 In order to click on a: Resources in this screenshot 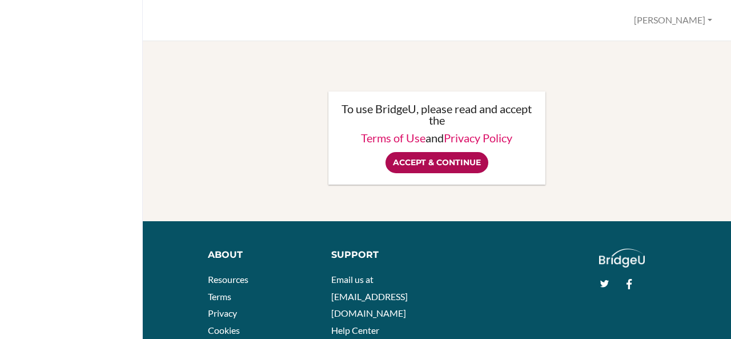, I will do `click(228, 279)`.